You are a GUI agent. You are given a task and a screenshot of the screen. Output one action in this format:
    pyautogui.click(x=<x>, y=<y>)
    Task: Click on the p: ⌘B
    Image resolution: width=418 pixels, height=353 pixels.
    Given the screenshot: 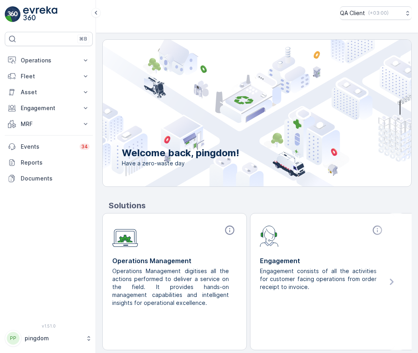 What is the action you would take?
    pyautogui.click(x=83, y=39)
    